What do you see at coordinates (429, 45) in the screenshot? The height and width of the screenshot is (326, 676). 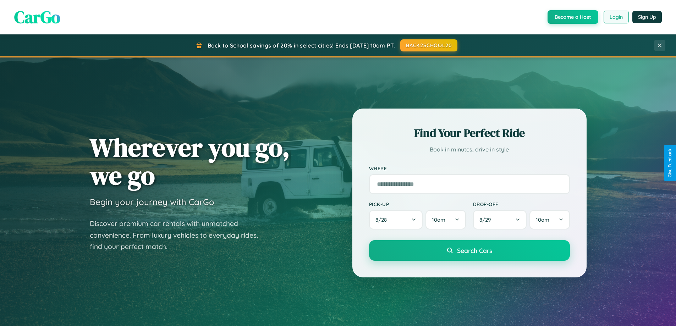 I see `button: BACK2SCHOOL20` at bounding box center [429, 45].